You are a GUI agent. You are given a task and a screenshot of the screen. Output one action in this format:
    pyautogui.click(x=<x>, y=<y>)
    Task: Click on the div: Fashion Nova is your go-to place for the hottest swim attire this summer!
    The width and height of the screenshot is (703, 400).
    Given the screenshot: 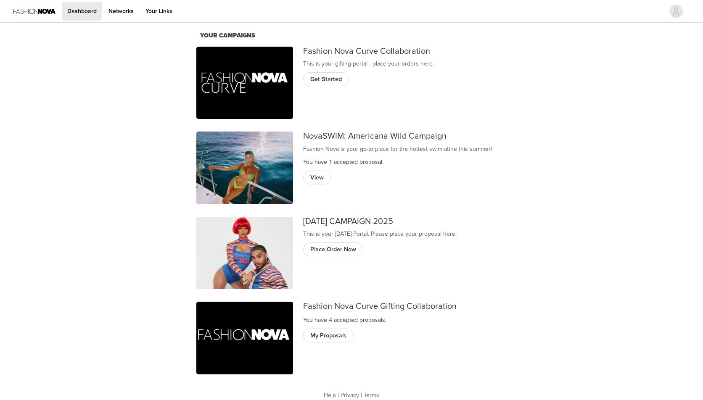 What is the action you would take?
    pyautogui.click(x=405, y=149)
    